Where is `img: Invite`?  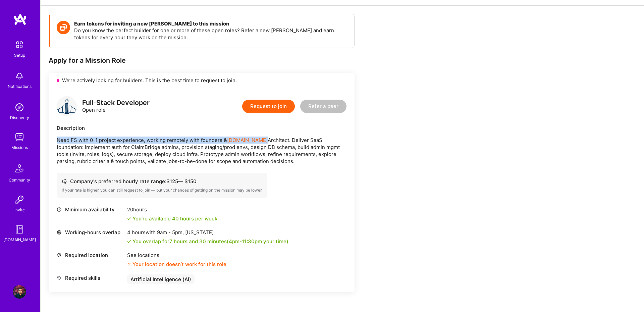
img: Invite is located at coordinates (20, 200).